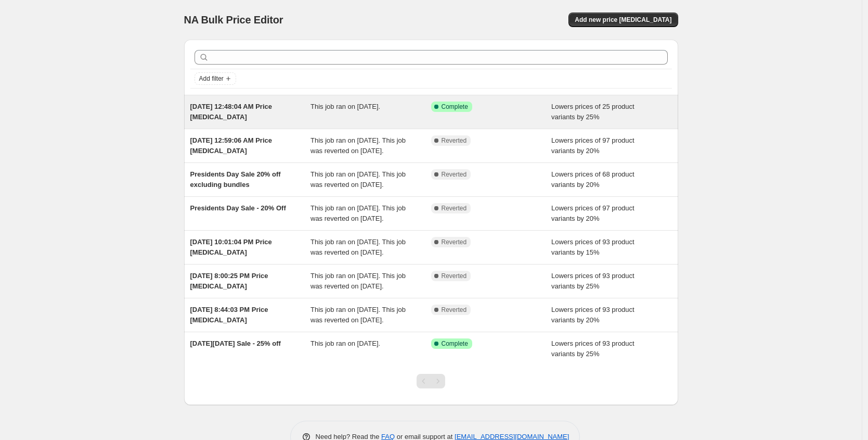 This screenshot has width=868, height=440. What do you see at coordinates (238, 208) in the screenshot?
I see `span: Presidents Day Sale - 20% Off` at bounding box center [238, 208].